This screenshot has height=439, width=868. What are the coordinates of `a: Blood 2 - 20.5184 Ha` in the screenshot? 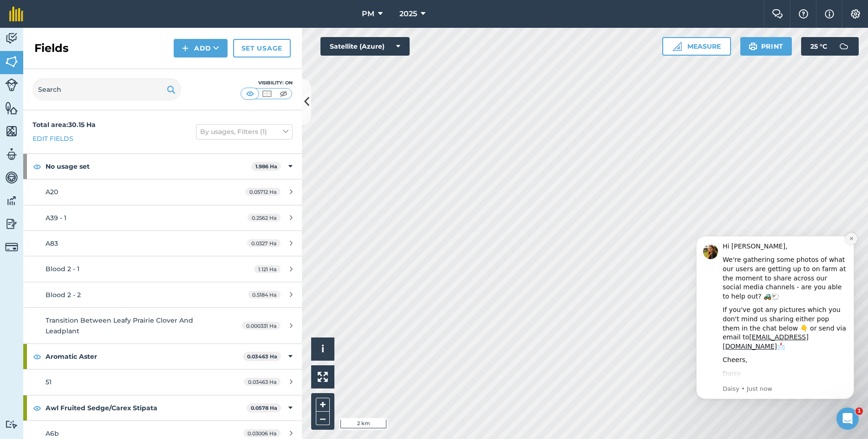 It's located at (162, 295).